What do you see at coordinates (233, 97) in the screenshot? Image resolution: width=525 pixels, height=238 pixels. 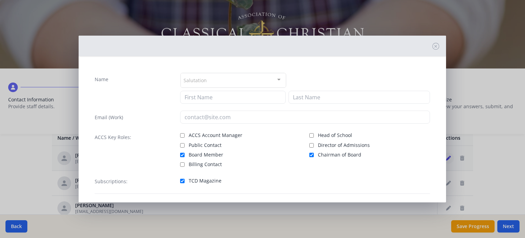 I see `input: First Name` at bounding box center [233, 97].